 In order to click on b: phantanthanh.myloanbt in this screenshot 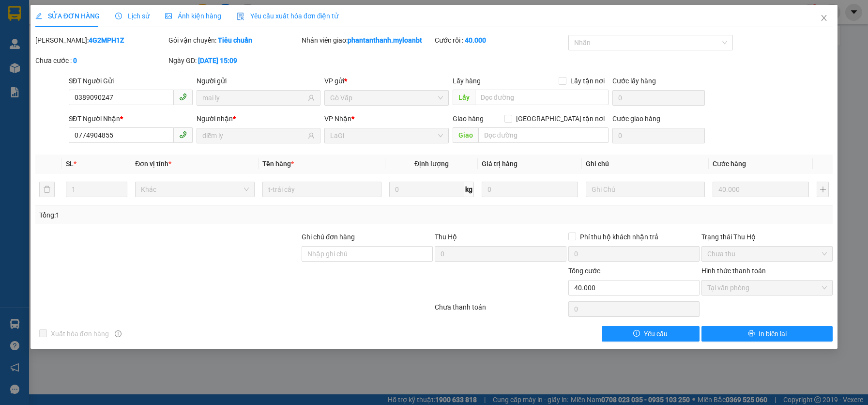, I will do `click(385, 40)`.